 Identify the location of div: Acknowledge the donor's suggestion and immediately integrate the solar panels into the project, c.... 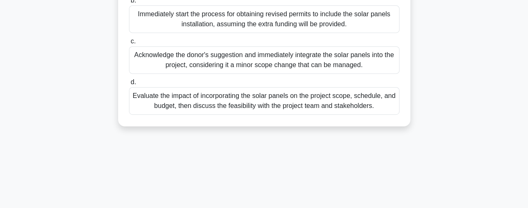
(264, 60).